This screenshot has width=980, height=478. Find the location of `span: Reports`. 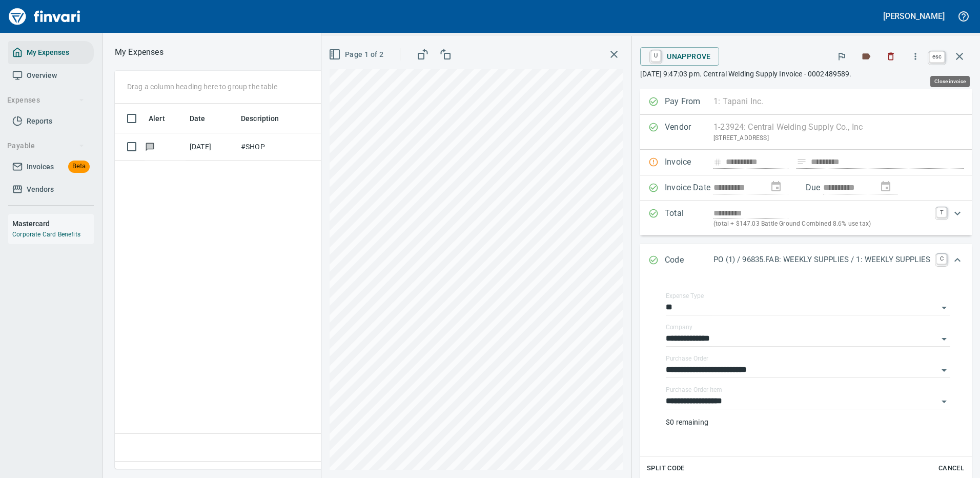

span: Reports is located at coordinates (39, 121).